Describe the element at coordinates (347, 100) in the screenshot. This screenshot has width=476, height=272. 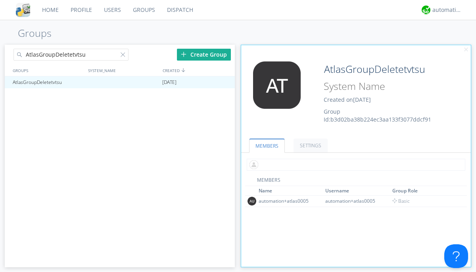
I see `span: Created on` at that location.